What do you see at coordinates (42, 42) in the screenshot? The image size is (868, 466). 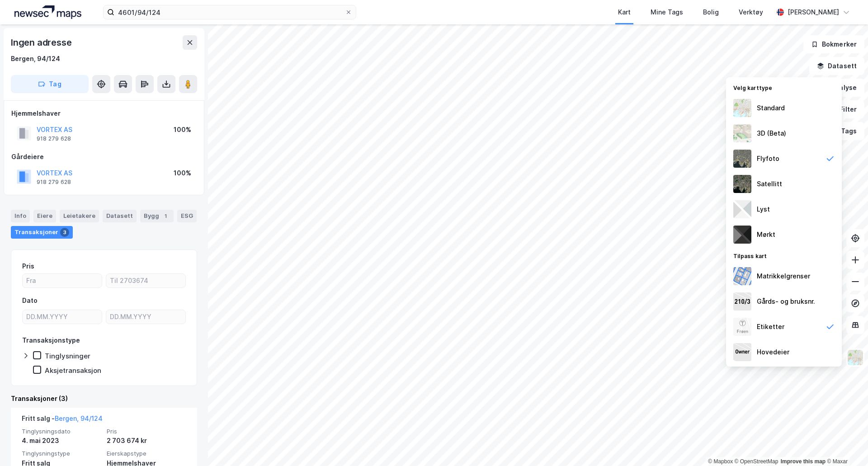 I see `div: Ingen adresse` at bounding box center [42, 42].